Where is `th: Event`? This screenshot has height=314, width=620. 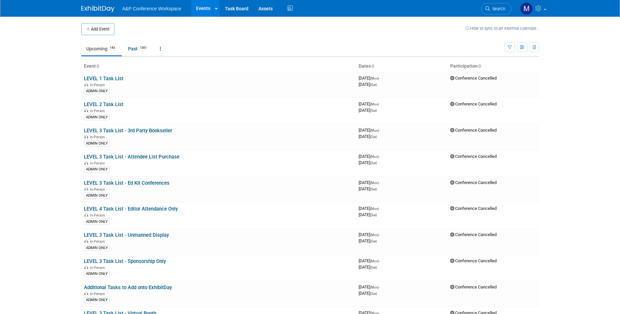
th: Event is located at coordinates (219, 66).